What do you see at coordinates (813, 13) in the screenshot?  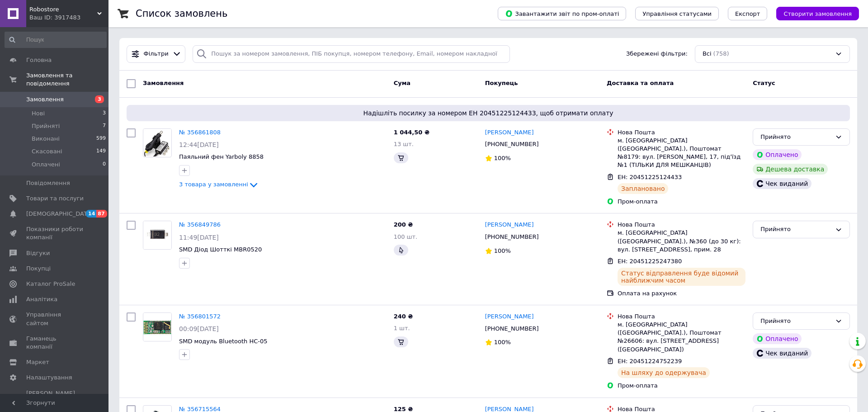 I see `a: Створити замовлення` at bounding box center [813, 13].